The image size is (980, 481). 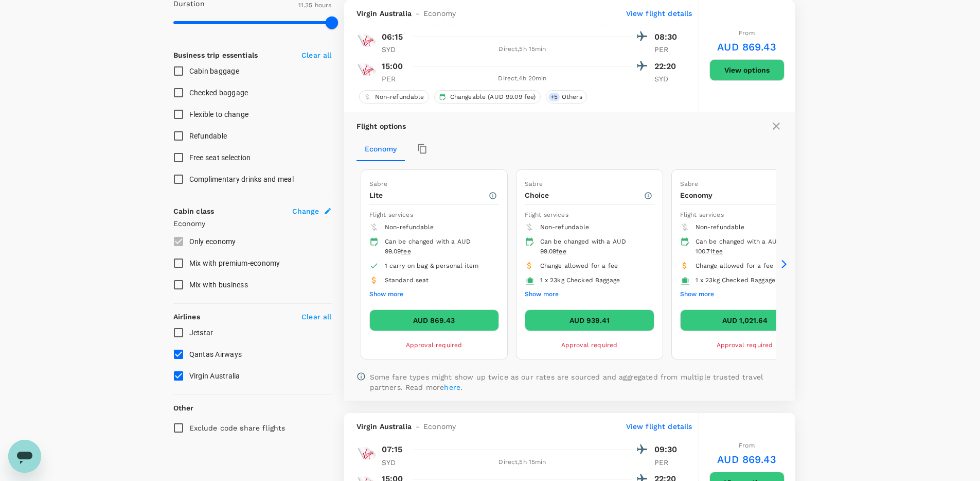 I want to click on span: 1 carry on bag & personal item, so click(x=431, y=265).